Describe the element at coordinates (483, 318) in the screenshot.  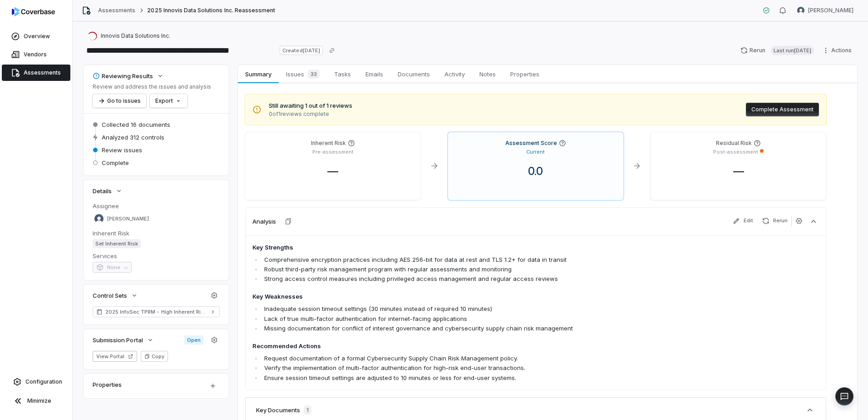
I see `li: Lack of true multi-factor authentication for internet-facing applications` at that location.